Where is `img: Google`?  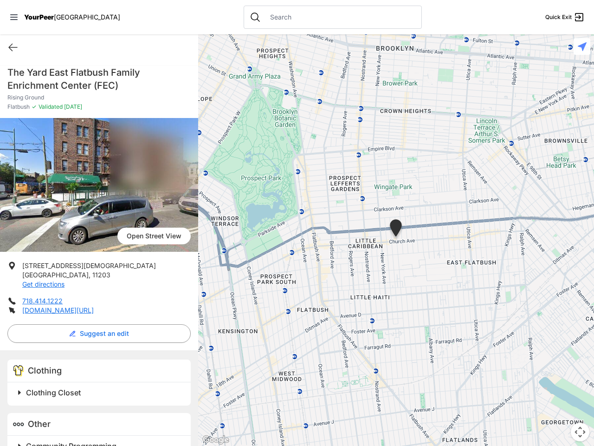
img: Google is located at coordinates (216, 440).